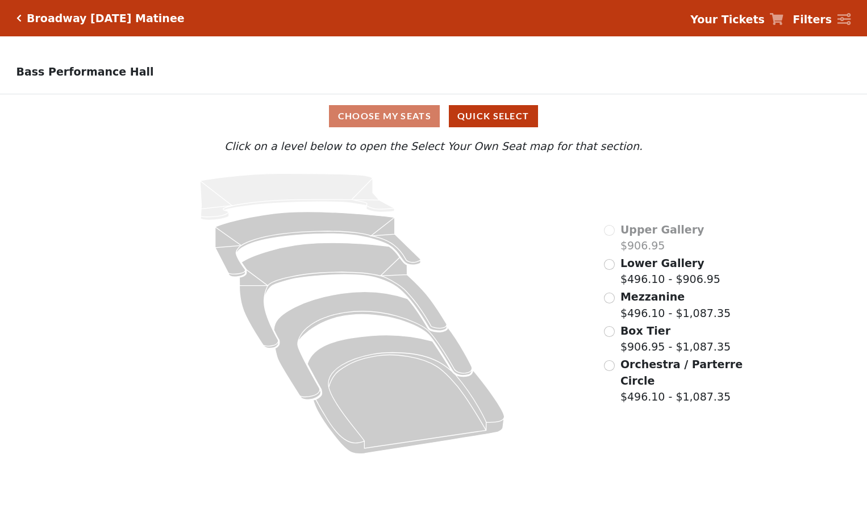  Describe the element at coordinates (406, 394) in the screenshot. I see `path: Orchestra / Parterre Circle - Seats Available: 4` at that location.